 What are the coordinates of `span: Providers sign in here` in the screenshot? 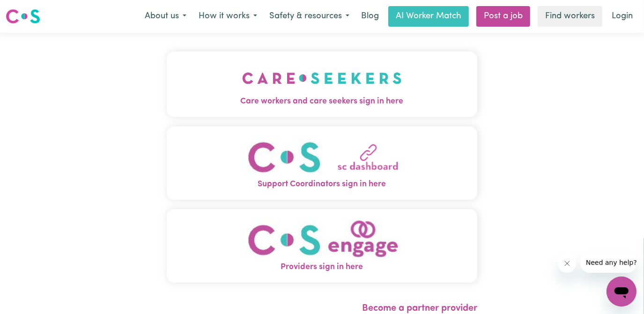 It's located at (322, 267).